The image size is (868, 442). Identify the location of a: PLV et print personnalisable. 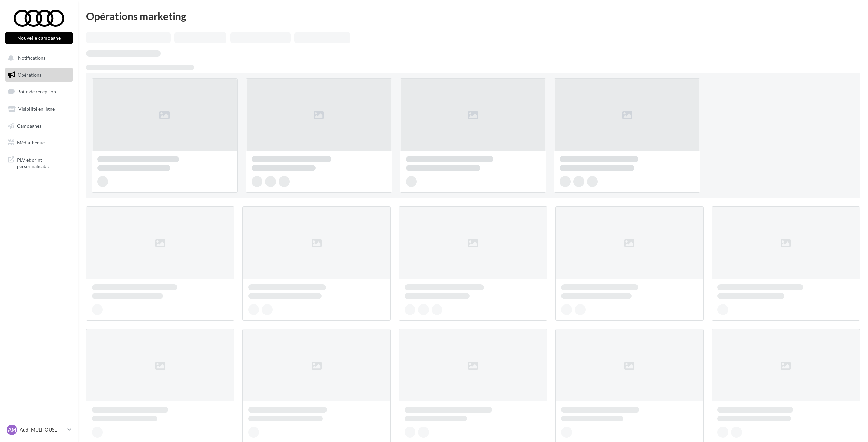
(39, 162).